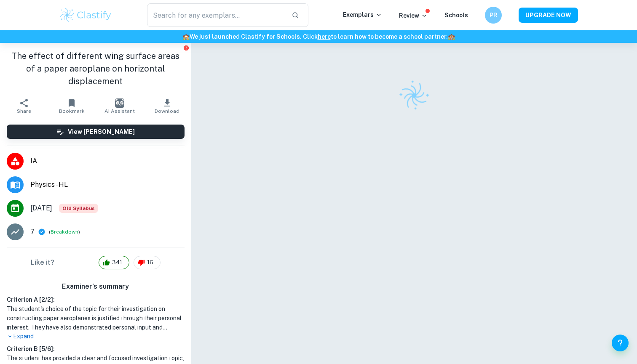 This screenshot has height=364, width=637. Describe the element at coordinates (167, 106) in the screenshot. I see `button: Download` at that location.